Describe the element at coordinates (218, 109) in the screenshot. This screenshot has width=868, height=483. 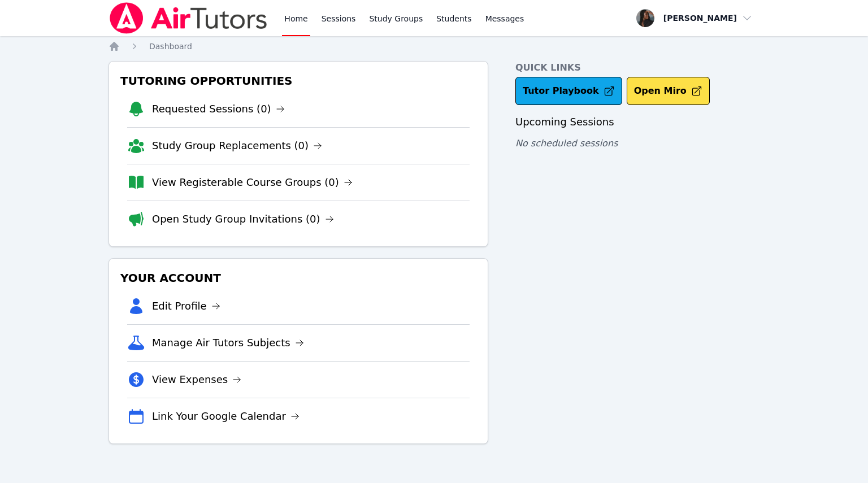
I see `a: Requested Sessions (0)` at that location.